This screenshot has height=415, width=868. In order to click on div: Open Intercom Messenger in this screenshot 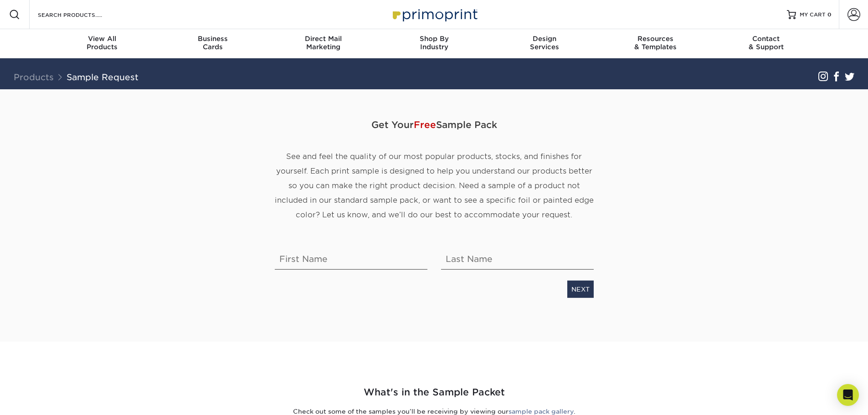, I will do `click(848, 395)`.